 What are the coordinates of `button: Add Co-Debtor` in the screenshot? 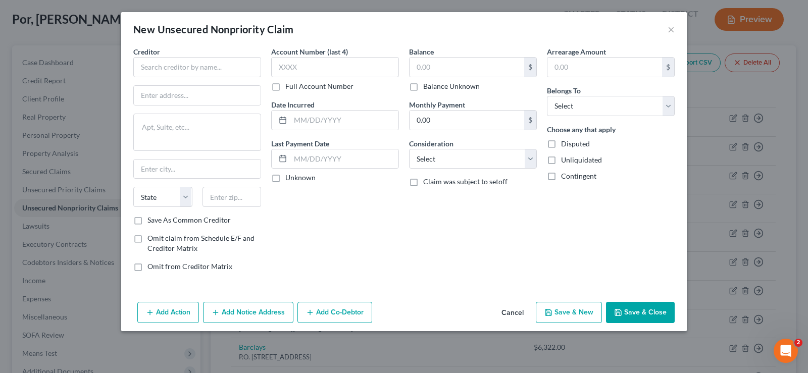 It's located at (335, 313).